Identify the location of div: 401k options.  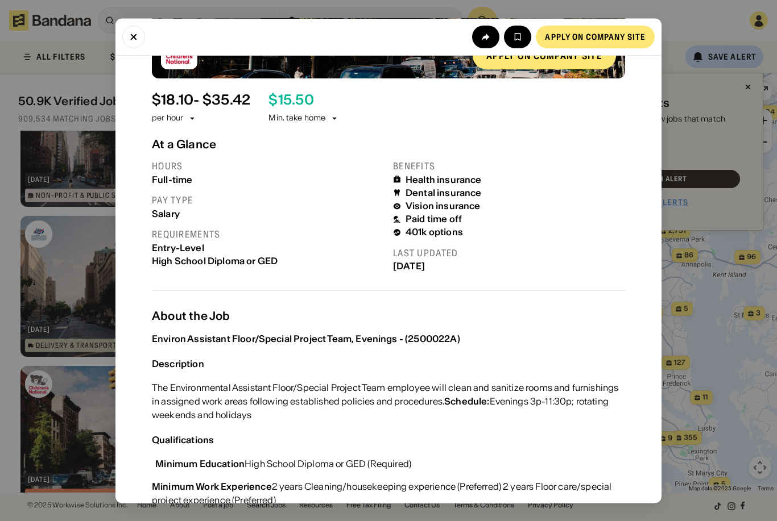
(434, 233).